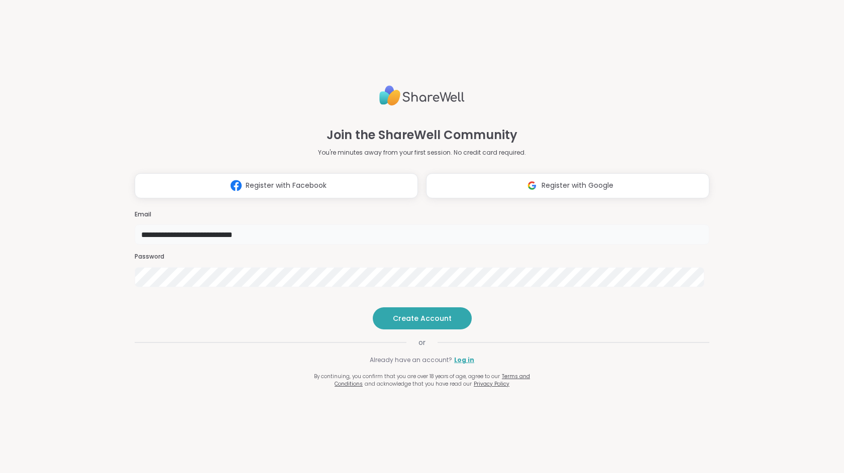  I want to click on span: and acknowledge that you have read our, so click(418, 384).